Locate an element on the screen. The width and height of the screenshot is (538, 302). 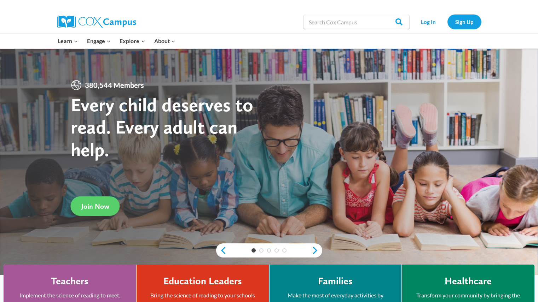
a: Sign Up is located at coordinates (464, 22).